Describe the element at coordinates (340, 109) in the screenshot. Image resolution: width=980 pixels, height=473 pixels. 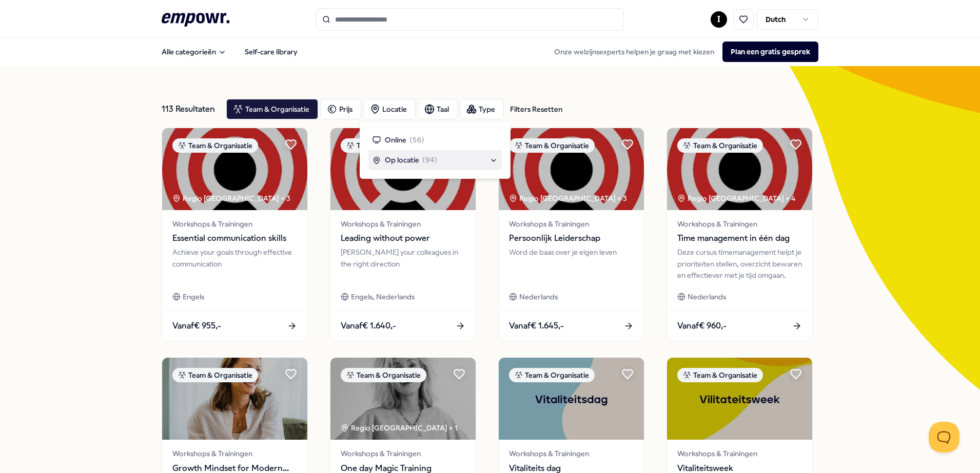
I see `button: Prijs` at that location.